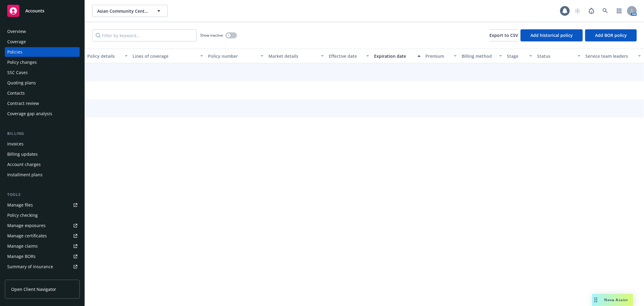 The height and width of the screenshot is (306, 644). What do you see at coordinates (42, 236) in the screenshot?
I see `a: Manage certificates` at bounding box center [42, 236].